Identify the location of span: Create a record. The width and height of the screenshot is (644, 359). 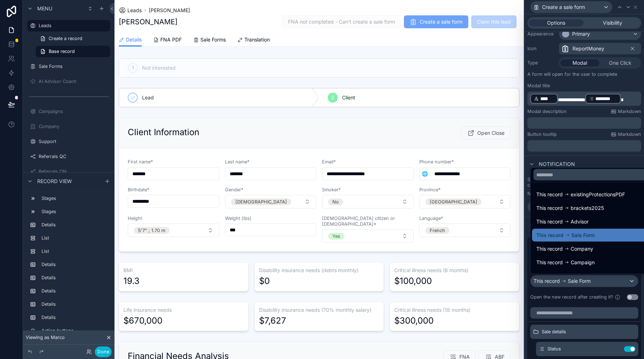
(66, 39).